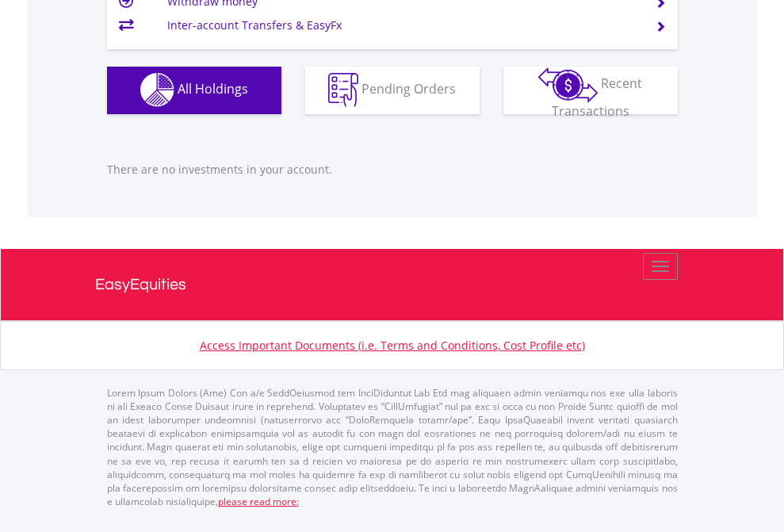 Image resolution: width=784 pixels, height=532 pixels. What do you see at coordinates (591, 90) in the screenshot?
I see `button: Recent Transactions` at bounding box center [591, 90].